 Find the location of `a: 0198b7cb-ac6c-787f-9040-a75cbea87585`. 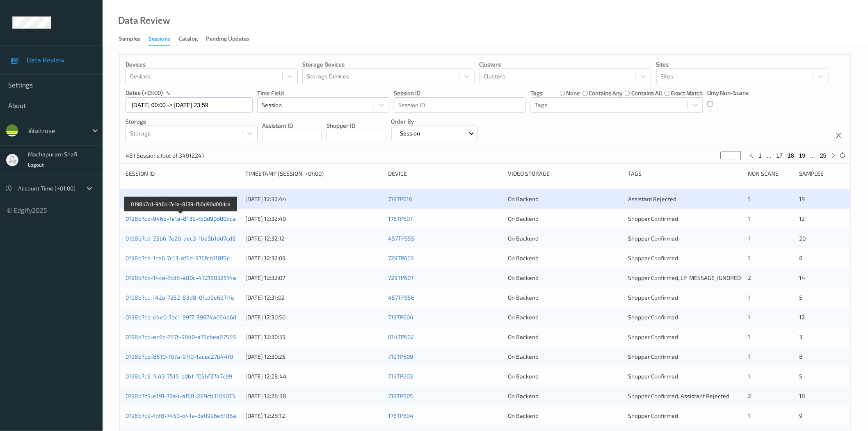

a: 0198b7cb-ac6c-787f-9040-a75cbea87585 is located at coordinates (181, 336).